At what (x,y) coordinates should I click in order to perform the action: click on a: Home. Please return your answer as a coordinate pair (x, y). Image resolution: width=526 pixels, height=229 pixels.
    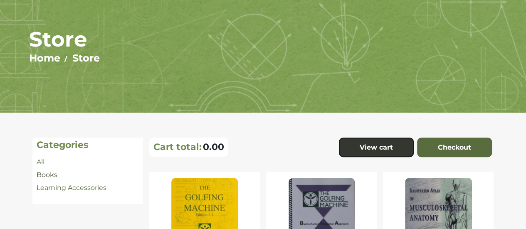
    Looking at the image, I should click on (45, 58).